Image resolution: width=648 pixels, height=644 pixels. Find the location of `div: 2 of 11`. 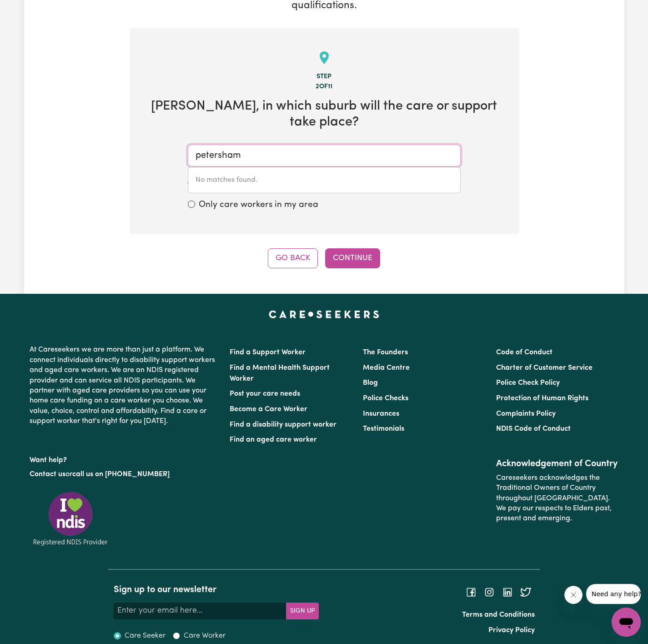

div: 2 of 11 is located at coordinates (324, 87).